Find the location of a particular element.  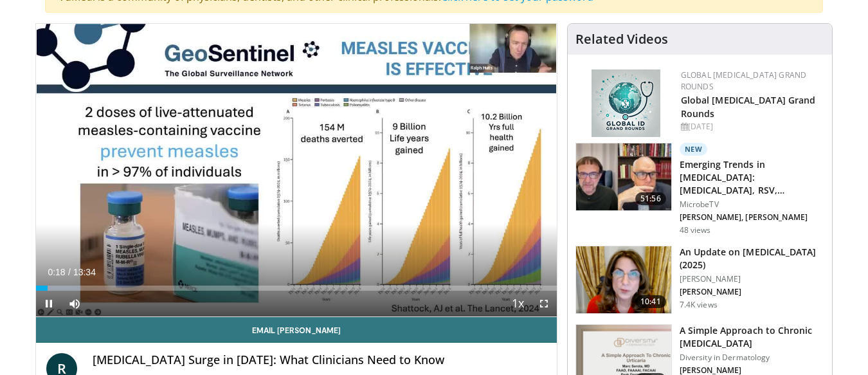

span: 13:34 is located at coordinates (84, 272).